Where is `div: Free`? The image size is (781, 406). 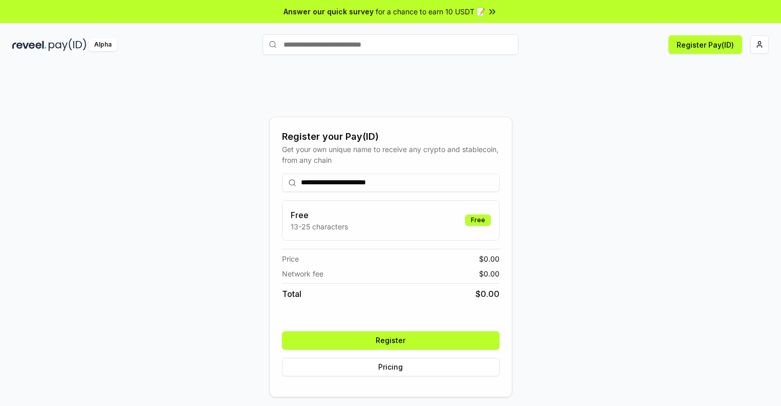 div: Free is located at coordinates (478, 220).